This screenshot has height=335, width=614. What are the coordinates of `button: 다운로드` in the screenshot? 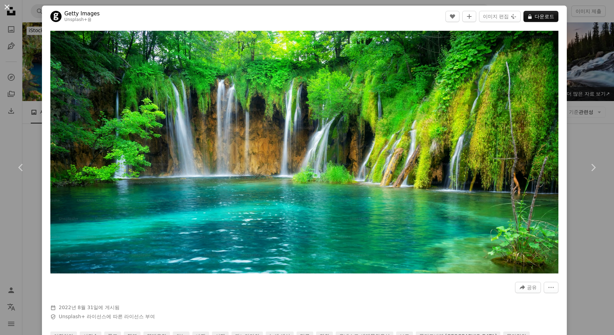 It's located at (541, 16).